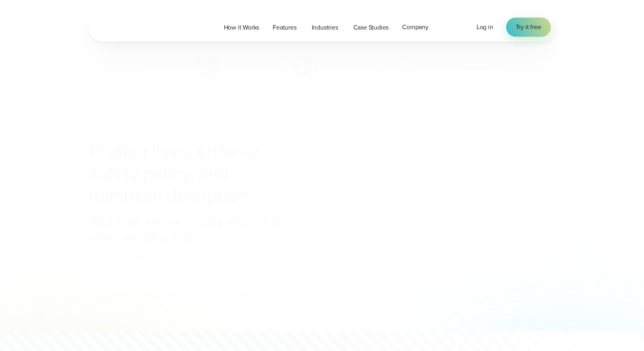 The width and height of the screenshot is (644, 351). What do you see at coordinates (371, 27) in the screenshot?
I see `a: Case Studies` at bounding box center [371, 27].